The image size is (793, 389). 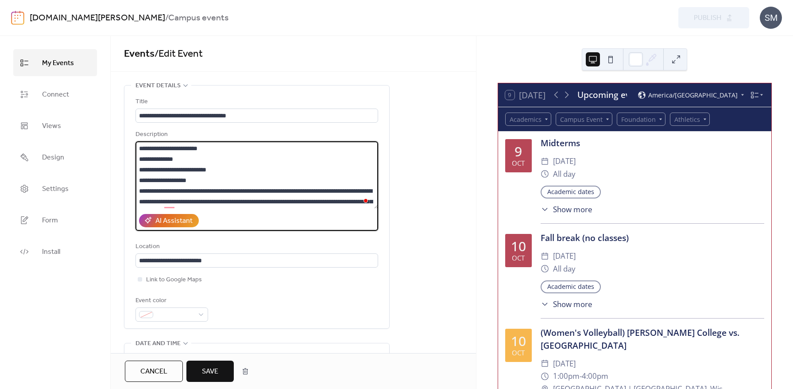 What do you see at coordinates (210, 371) in the screenshot?
I see `button: Save` at bounding box center [210, 371].